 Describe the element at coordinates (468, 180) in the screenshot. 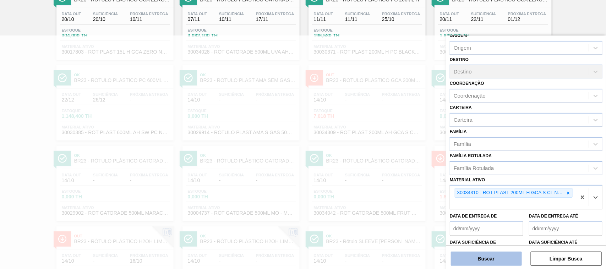

I see `label: Material ativo` at that location.